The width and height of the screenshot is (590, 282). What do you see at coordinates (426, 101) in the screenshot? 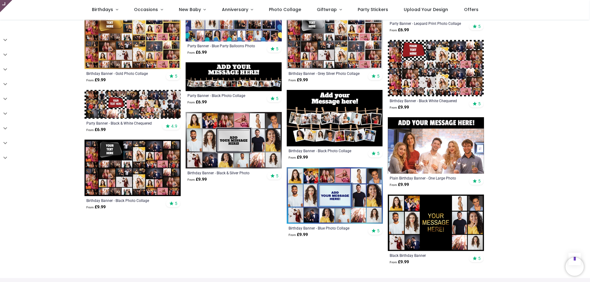
I see `div: Birthday Banner - Black White Chequered Photo Collage` at bounding box center [426, 101].